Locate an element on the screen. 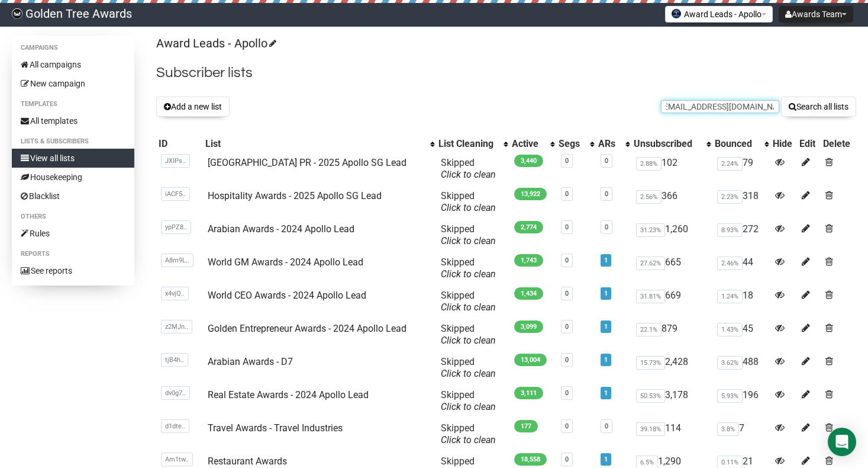 The image size is (868, 468). a: Real Estate Awards - 2024 Apollo Lead is located at coordinates (288, 394).